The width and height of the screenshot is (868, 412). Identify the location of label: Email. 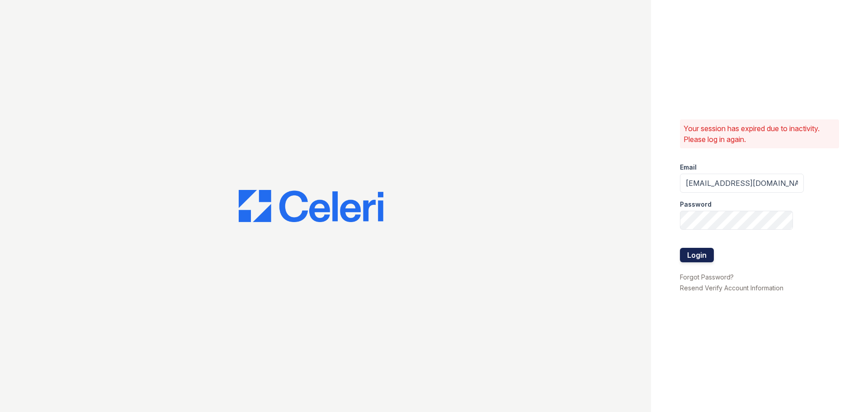
(689, 167).